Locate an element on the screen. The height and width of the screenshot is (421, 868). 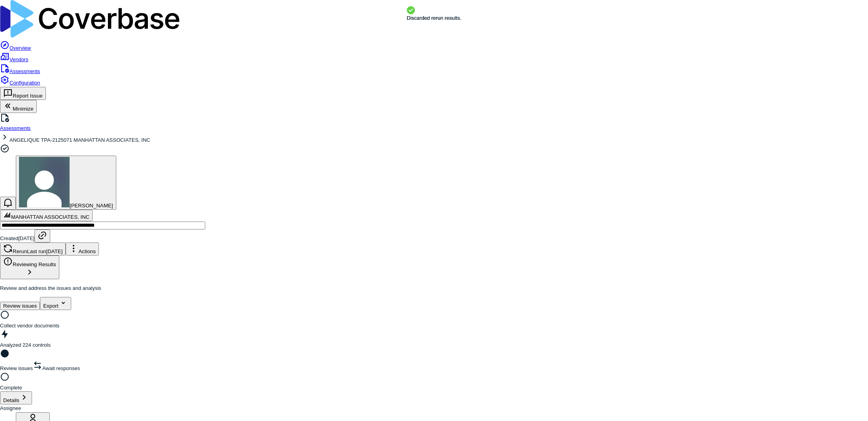
button: Copy link is located at coordinates (42, 236).